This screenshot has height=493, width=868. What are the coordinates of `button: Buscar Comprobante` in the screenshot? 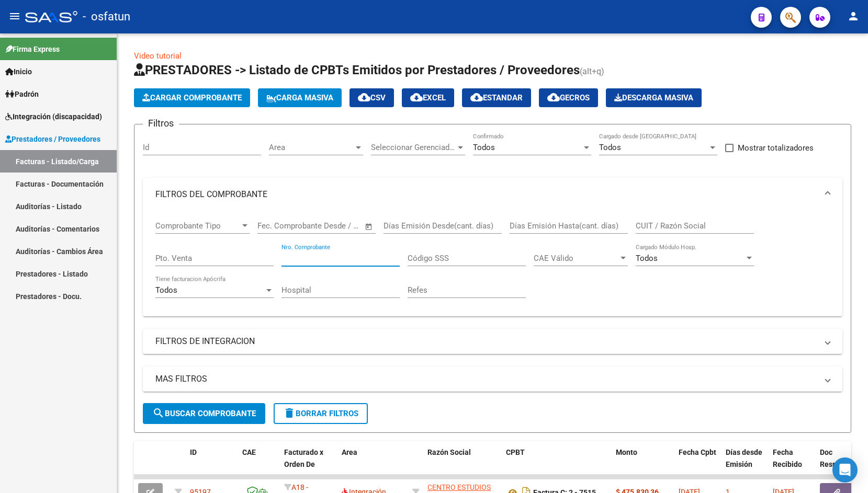 It's located at (204, 414).